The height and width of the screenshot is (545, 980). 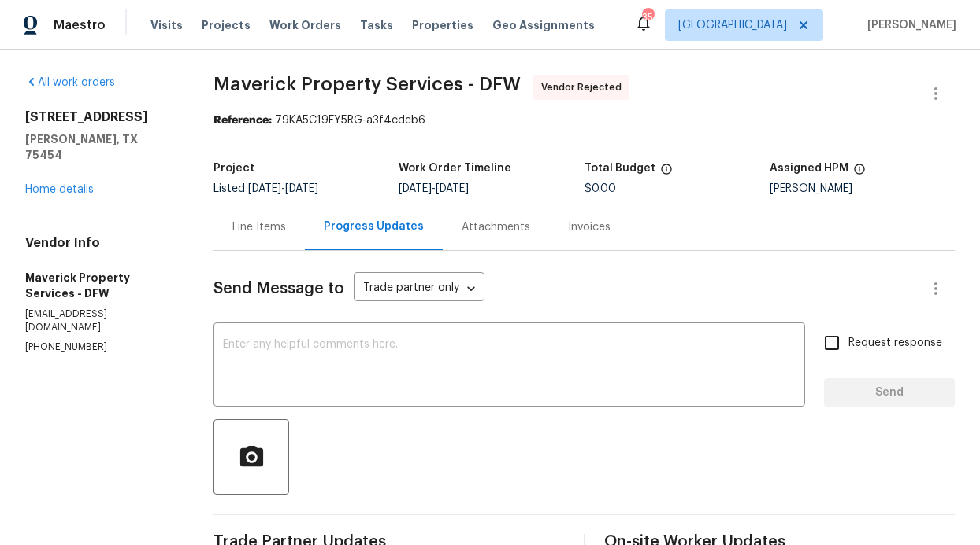 I want to click on span: Request response, so click(x=895, y=343).